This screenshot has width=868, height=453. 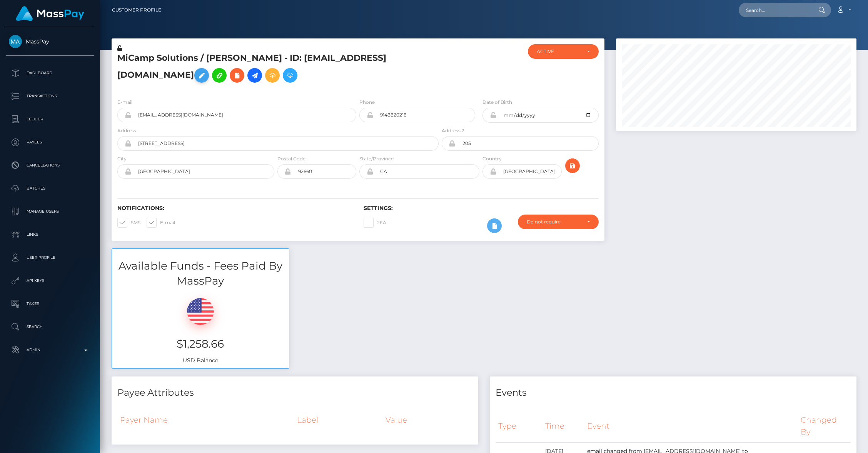 I want to click on a: Admin, so click(x=50, y=350).